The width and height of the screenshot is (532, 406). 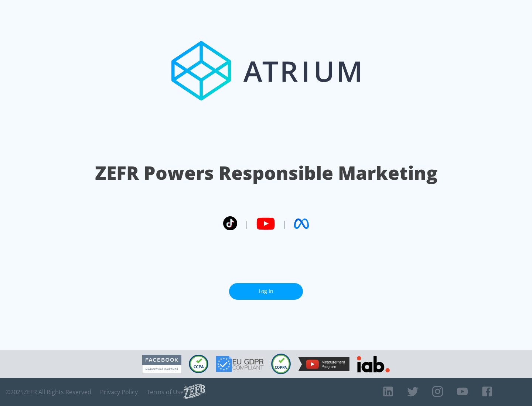 What do you see at coordinates (266, 173) in the screenshot?
I see `h1: ZEFR Powers Responsible Marketing` at bounding box center [266, 173].